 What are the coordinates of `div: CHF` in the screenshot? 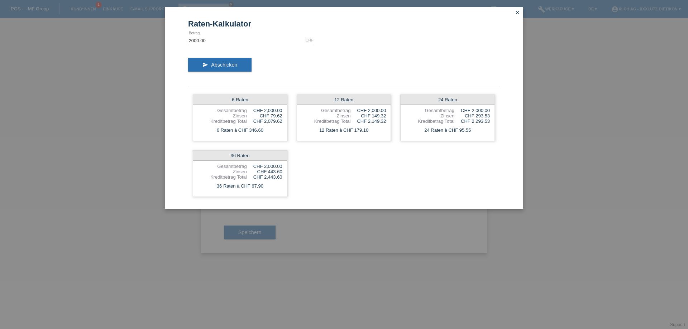 It's located at (309, 40).